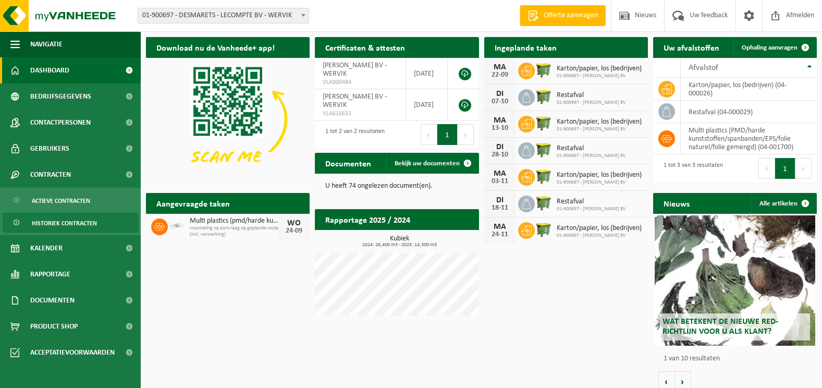 The width and height of the screenshot is (822, 388). Describe the element at coordinates (223, 16) in the screenshot. I see `span: 01-900697 - DESMARETS - LECOMPTE BV - WERVIK` at that location.